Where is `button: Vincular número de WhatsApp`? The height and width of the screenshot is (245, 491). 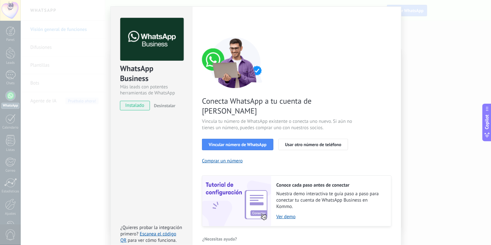 button: Vincular número de WhatsApp is located at coordinates (237, 144).